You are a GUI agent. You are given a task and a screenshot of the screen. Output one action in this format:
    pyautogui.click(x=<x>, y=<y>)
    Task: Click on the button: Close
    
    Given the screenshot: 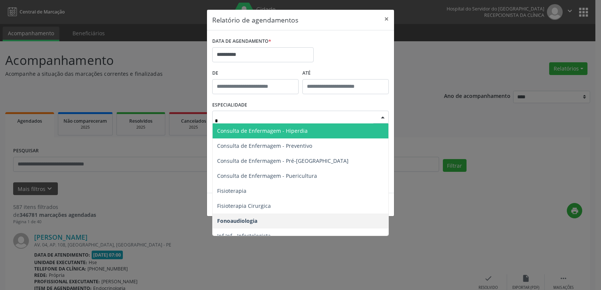 What is the action you would take?
    pyautogui.click(x=386, y=19)
    